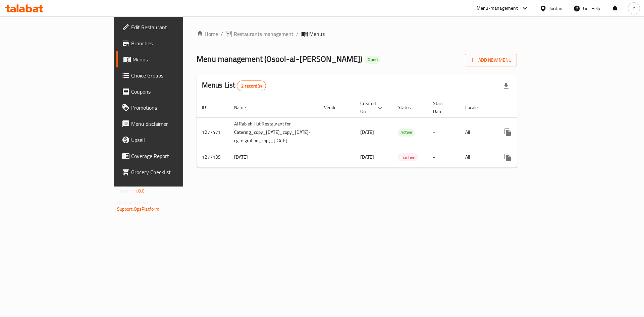 This screenshot has height=317, width=644. I want to click on a: Support.OpsPlatform, so click(138, 209).